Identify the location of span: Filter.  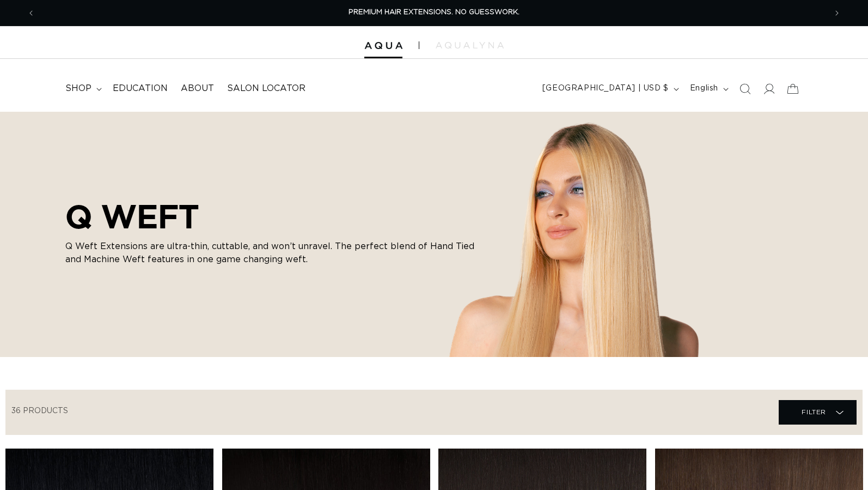
(814, 412).